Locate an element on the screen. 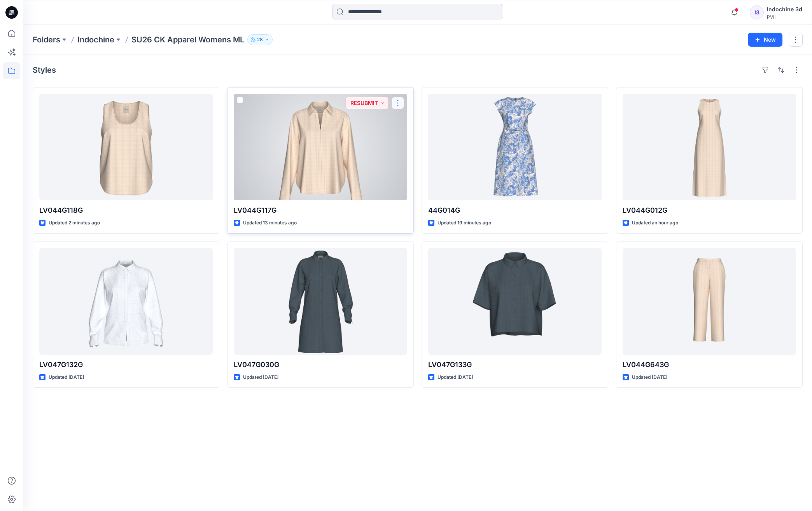 This screenshot has height=511, width=812. a: LV044G643G is located at coordinates (709, 301).